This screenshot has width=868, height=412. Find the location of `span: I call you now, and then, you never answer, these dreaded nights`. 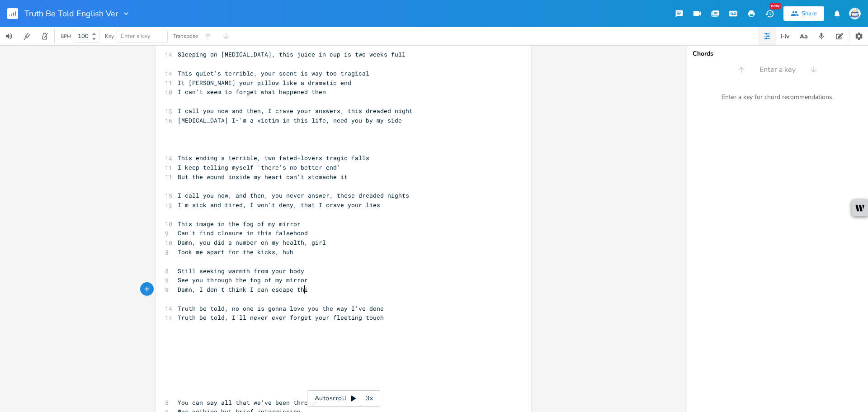

span: I call you now, and then, you never answer, these dreaded nights is located at coordinates (293, 196).